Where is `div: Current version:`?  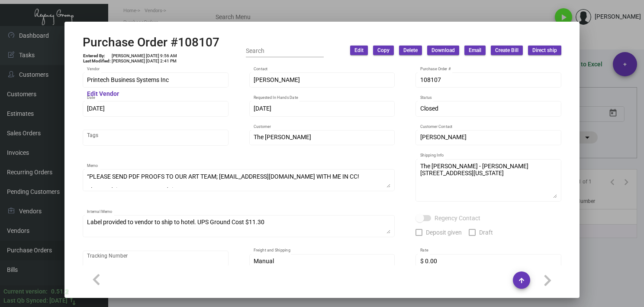
div: Current version: is located at coordinates (26, 291).